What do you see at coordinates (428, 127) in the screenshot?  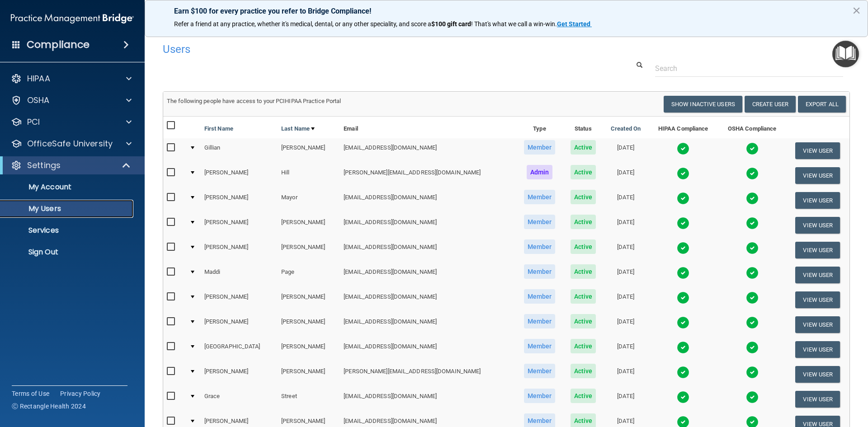 I see `th: Email` at bounding box center [428, 127].